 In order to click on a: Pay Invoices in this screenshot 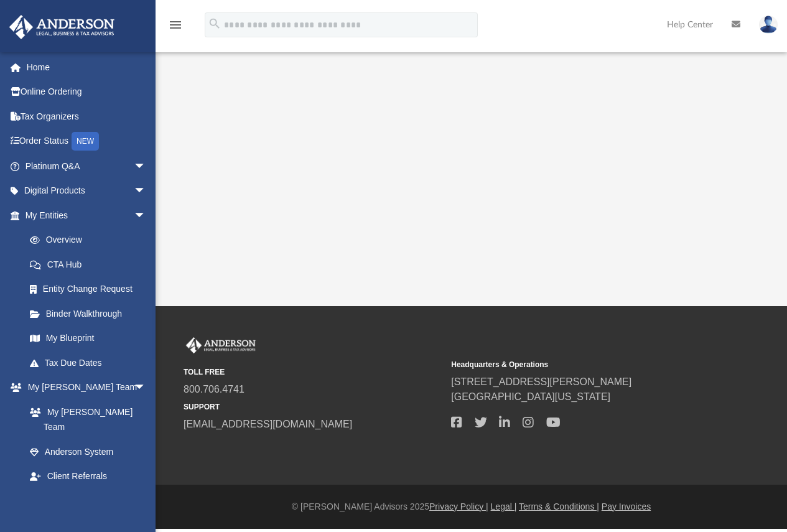, I will do `click(626, 506)`.